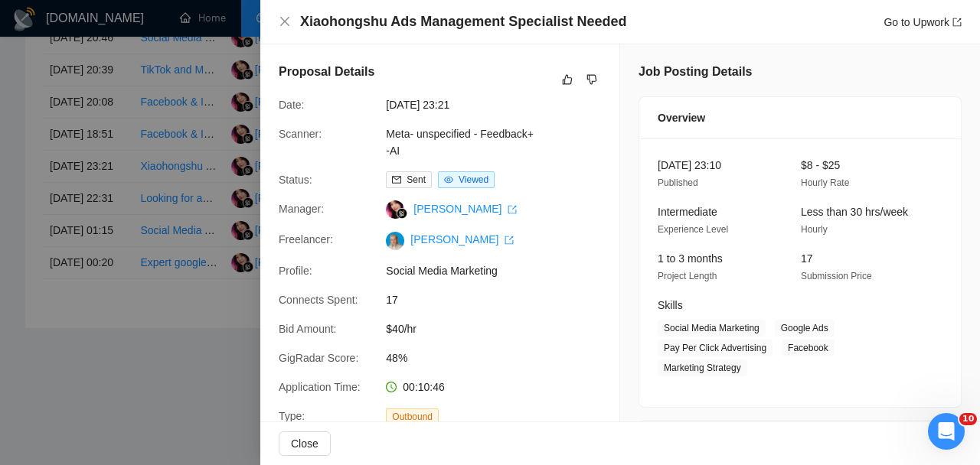  I want to click on span: Hourly Rate, so click(824, 183).